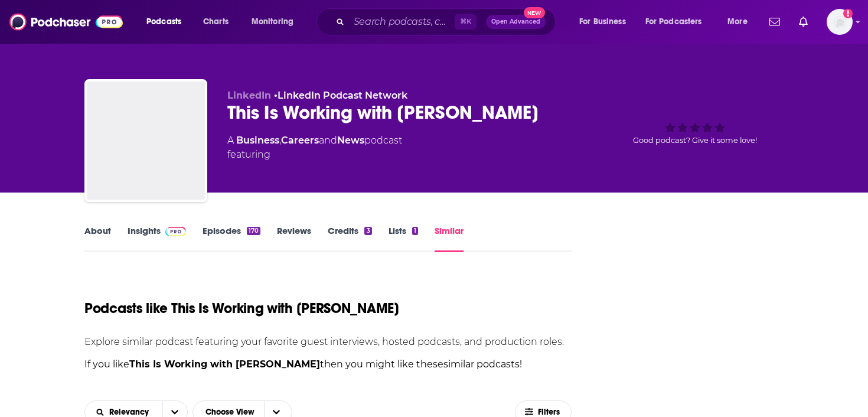 This screenshot has width=868, height=417. I want to click on div: 170, so click(253, 231).